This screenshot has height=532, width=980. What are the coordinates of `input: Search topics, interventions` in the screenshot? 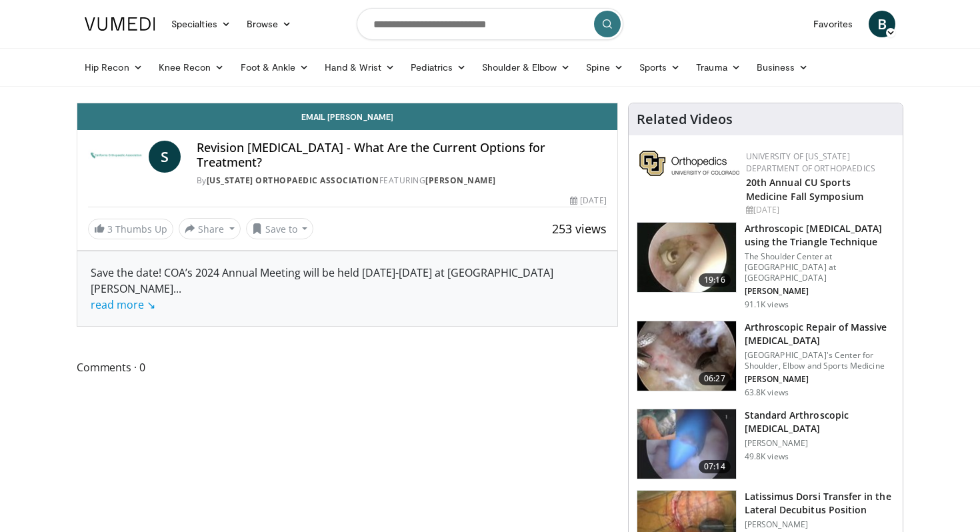 It's located at (490, 24).